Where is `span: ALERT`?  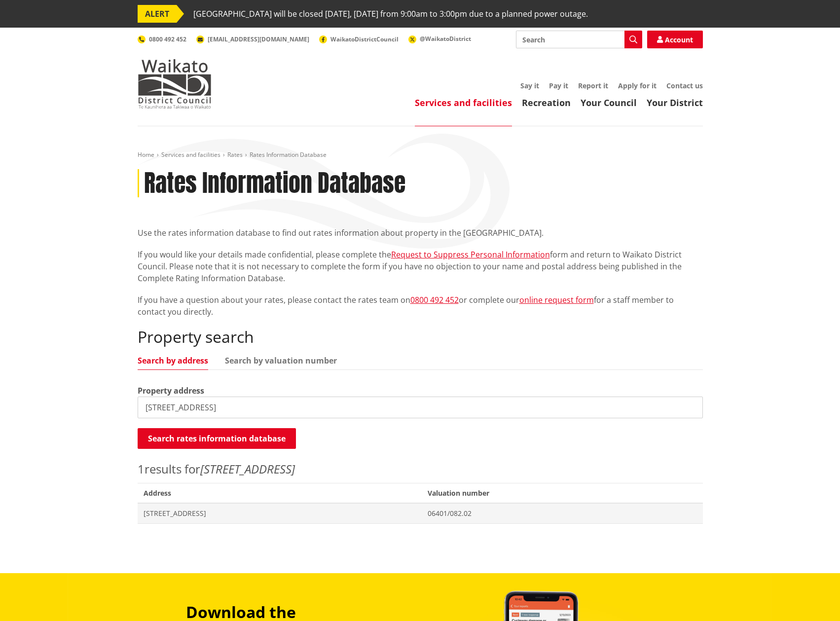 span: ALERT is located at coordinates (157, 14).